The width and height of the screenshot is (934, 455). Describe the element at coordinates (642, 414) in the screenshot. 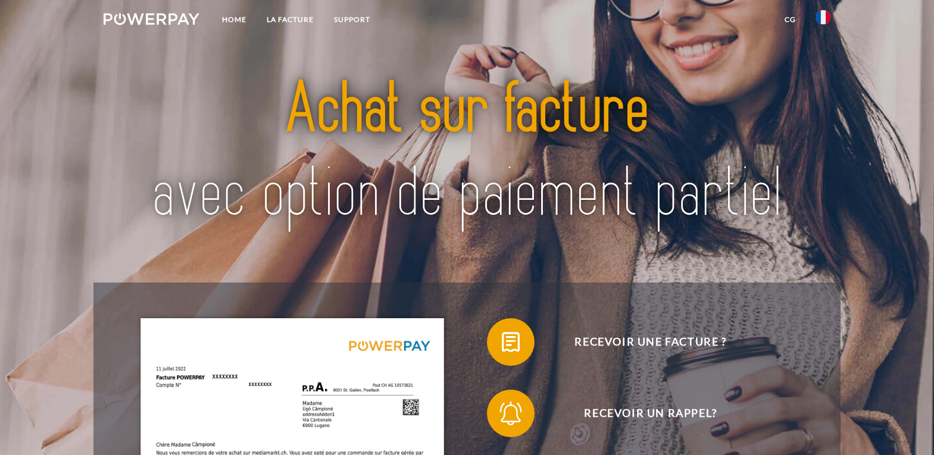

I see `button: Recevoir un rappel?` at that location.